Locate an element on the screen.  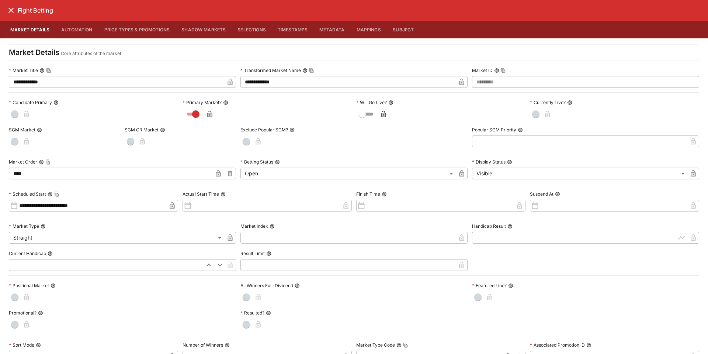
button: Market IDCopy To Clipboard is located at coordinates (497, 70).